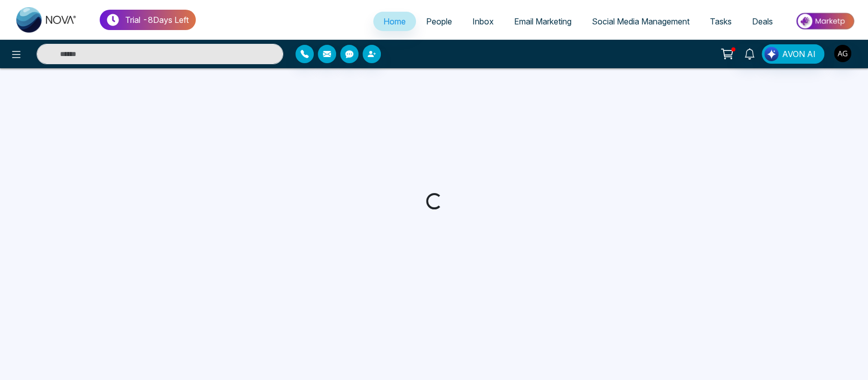  I want to click on span: People, so click(439, 21).